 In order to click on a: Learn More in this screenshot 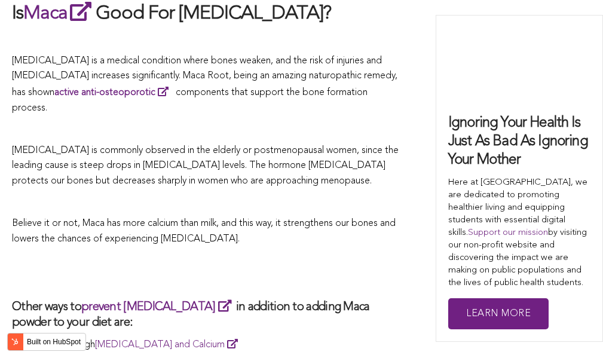, I will do `click(498, 314)`.